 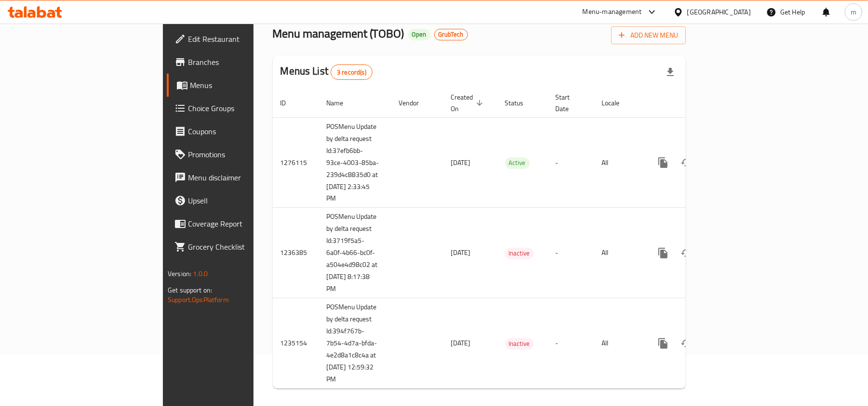 What do you see at coordinates (648, 35) in the screenshot?
I see `button: Add New Menu` at bounding box center [648, 35].